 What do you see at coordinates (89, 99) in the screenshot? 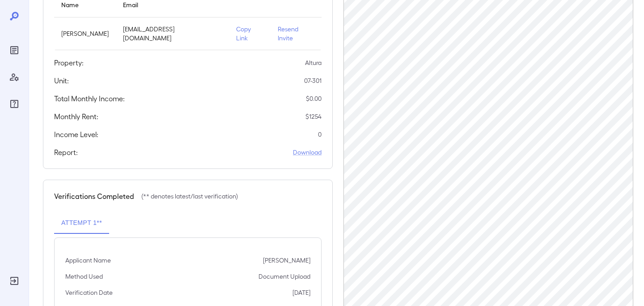
I see `h5: Total Monthly Income:` at bounding box center [89, 99].